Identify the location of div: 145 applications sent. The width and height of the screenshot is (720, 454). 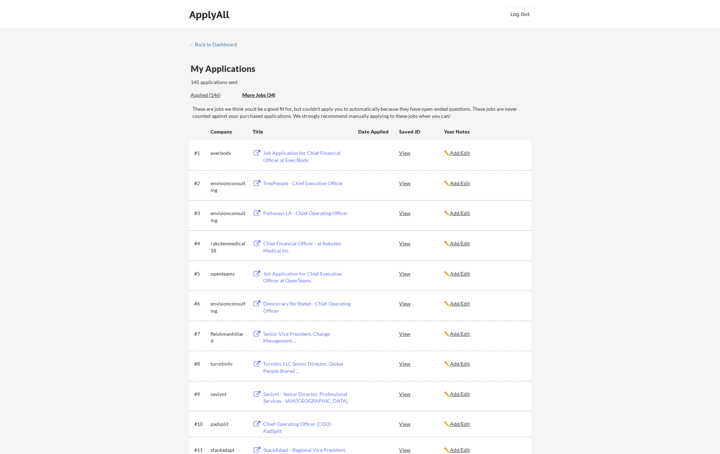
(259, 82).